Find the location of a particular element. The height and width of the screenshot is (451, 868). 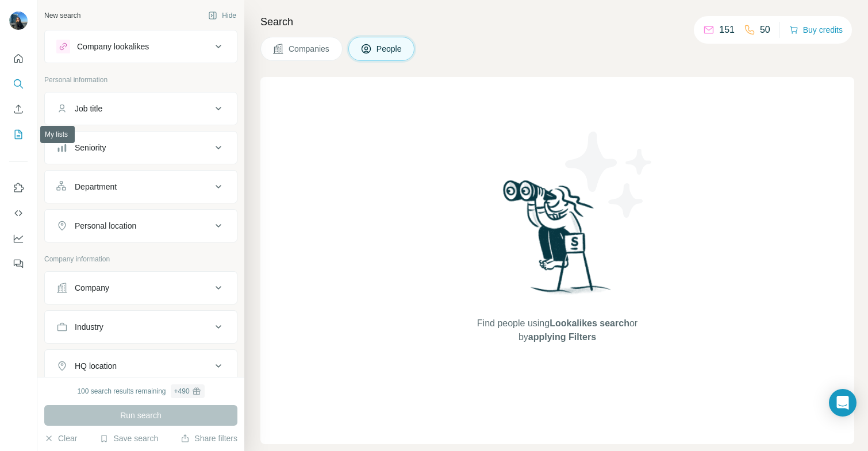

button: Seniority is located at coordinates (141, 148).